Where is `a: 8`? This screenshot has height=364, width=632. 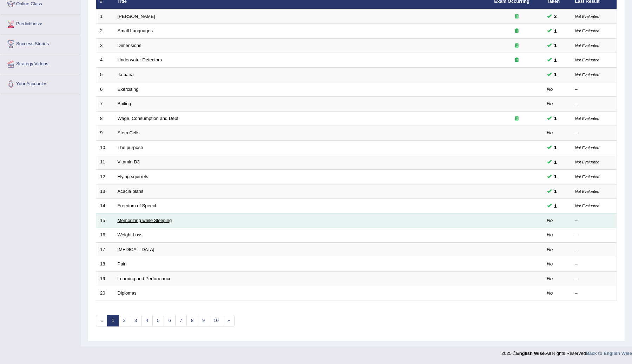
a: 8 is located at coordinates (192, 320).